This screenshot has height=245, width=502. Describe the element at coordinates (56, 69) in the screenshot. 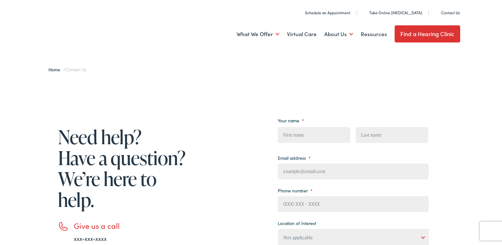

I see `a: Home` at that location.